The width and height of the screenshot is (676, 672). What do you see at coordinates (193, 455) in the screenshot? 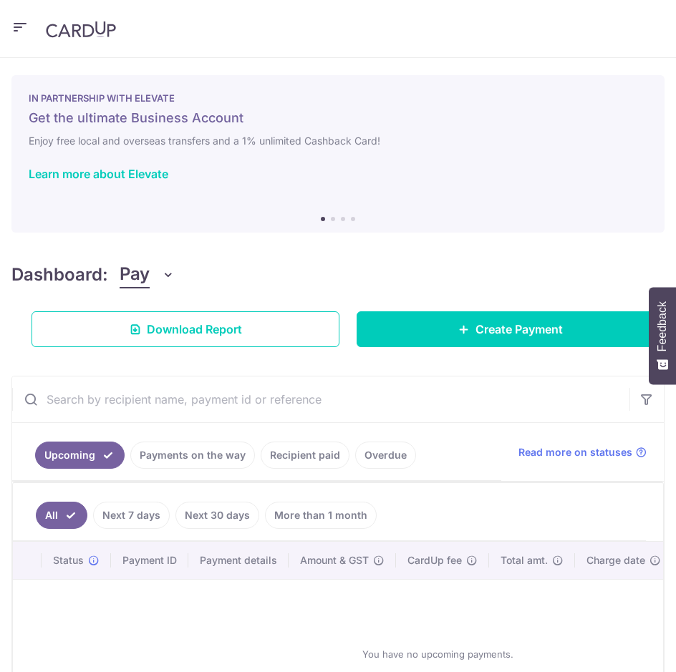
I see `a: Payments on the way` at bounding box center [193, 455].